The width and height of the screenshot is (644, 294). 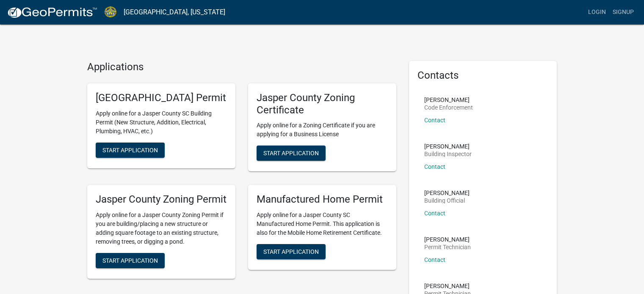 What do you see at coordinates (242, 173) in the screenshot?
I see `wm-workflow-list-section: Applications` at bounding box center [242, 173].